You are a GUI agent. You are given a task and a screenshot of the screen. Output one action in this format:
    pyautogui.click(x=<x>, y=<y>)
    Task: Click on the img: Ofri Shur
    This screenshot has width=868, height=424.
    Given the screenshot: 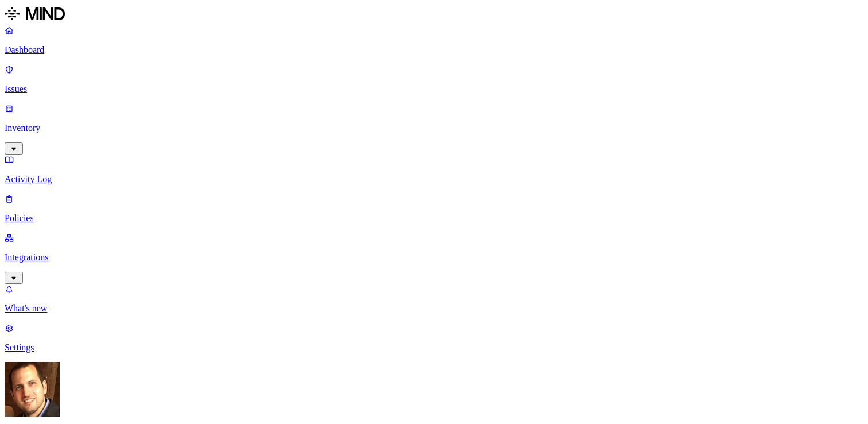 What is the action you would take?
    pyautogui.click(x=32, y=390)
    